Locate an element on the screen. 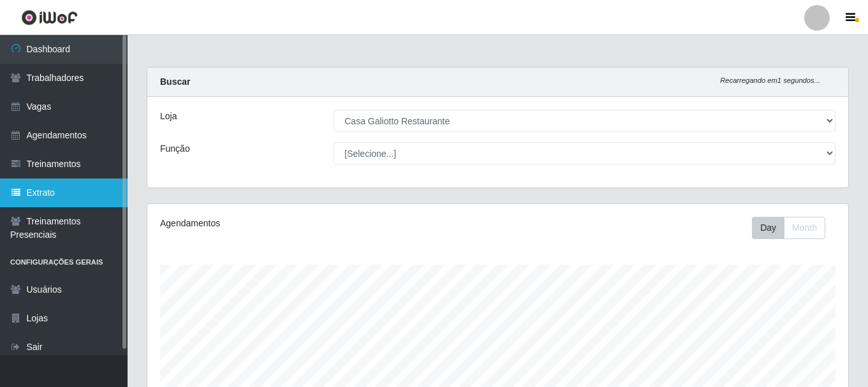  button: Month is located at coordinates (805, 228).